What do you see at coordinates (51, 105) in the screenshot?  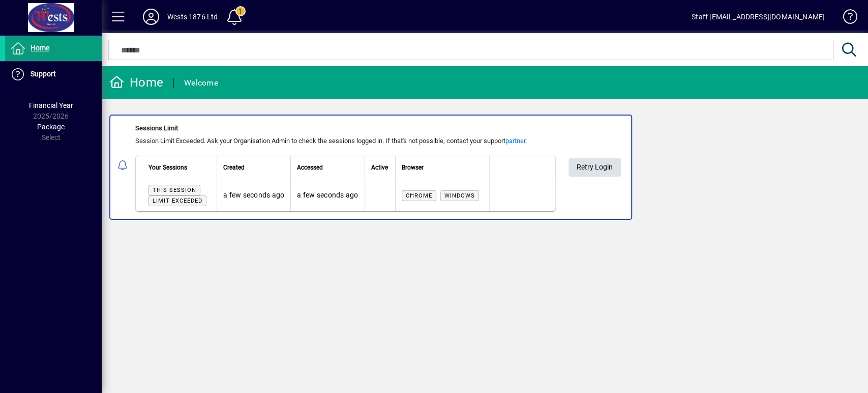 I see `span: Financial Year` at bounding box center [51, 105].